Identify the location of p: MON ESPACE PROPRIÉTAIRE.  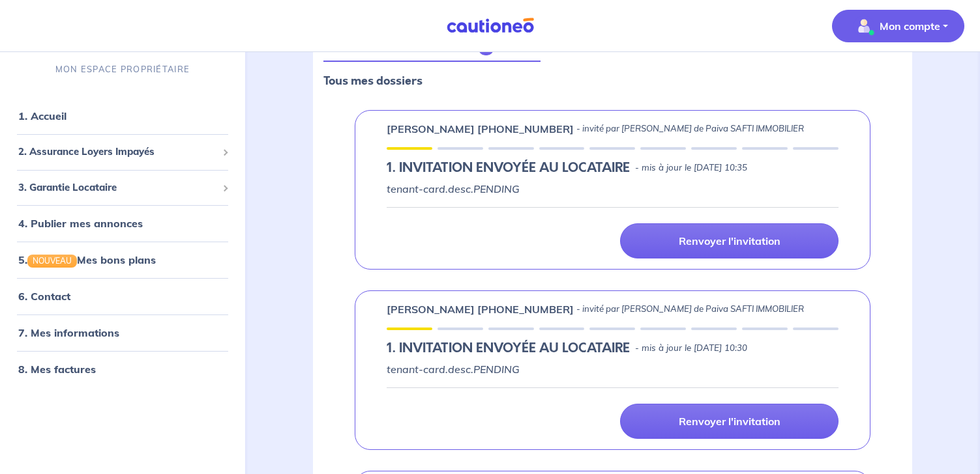
(123, 69).